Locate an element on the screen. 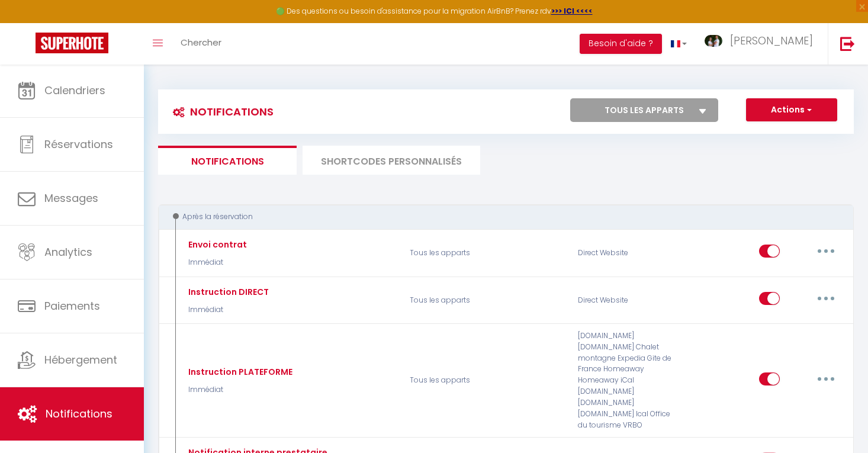 The image size is (868, 453). div: Instruction DIRECT is located at coordinates (226, 292).